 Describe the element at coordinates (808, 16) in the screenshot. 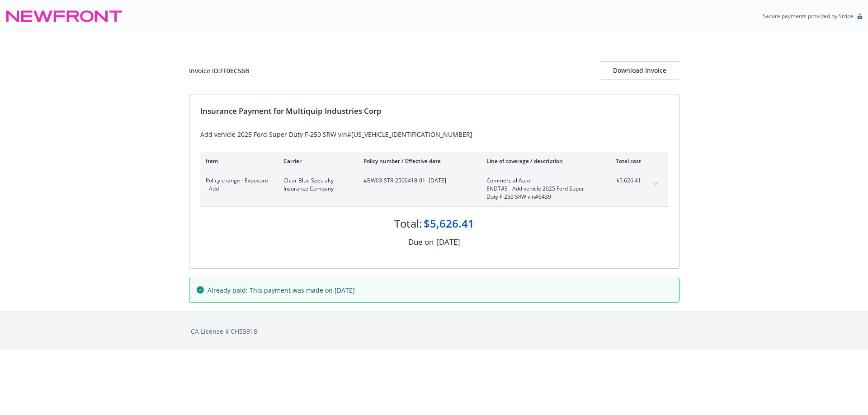

I see `p: Secure payments provided by Stripe` at that location.